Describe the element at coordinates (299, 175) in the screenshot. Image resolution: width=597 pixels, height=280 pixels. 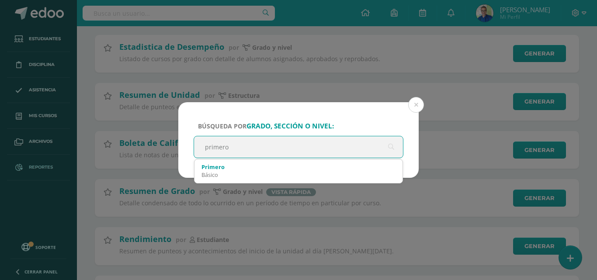
I see `div: Básico` at that location.